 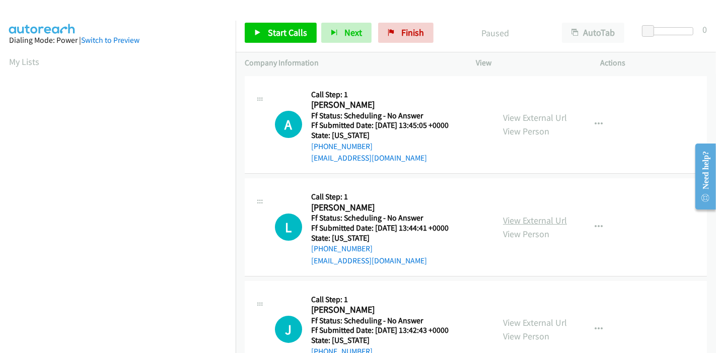 What do you see at coordinates (289, 329) in the screenshot?
I see `h1: J` at bounding box center [289, 329].